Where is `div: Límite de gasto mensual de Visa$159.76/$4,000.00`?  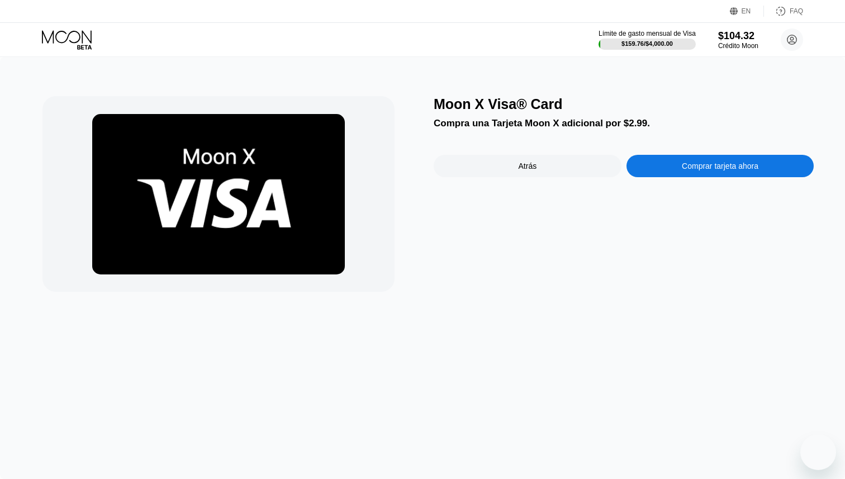 div: Límite de gasto mensual de Visa$159.76/$4,000.00 is located at coordinates (647, 40).